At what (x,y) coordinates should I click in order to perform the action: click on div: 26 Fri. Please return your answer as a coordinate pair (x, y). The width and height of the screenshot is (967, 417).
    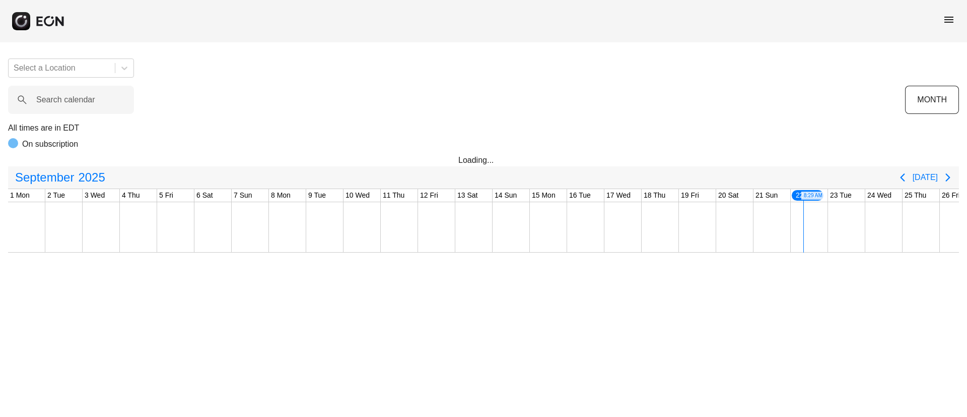
    Looking at the image, I should click on (951, 195).